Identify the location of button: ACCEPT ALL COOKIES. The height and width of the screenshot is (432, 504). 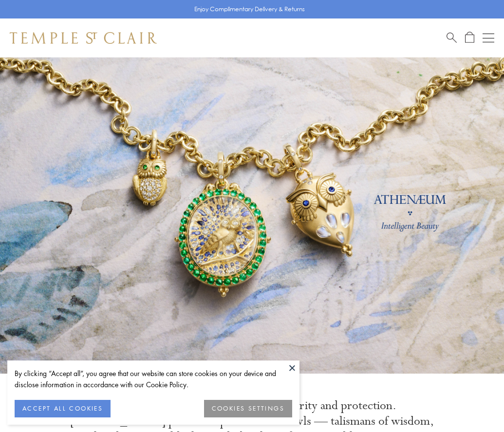
(63, 408).